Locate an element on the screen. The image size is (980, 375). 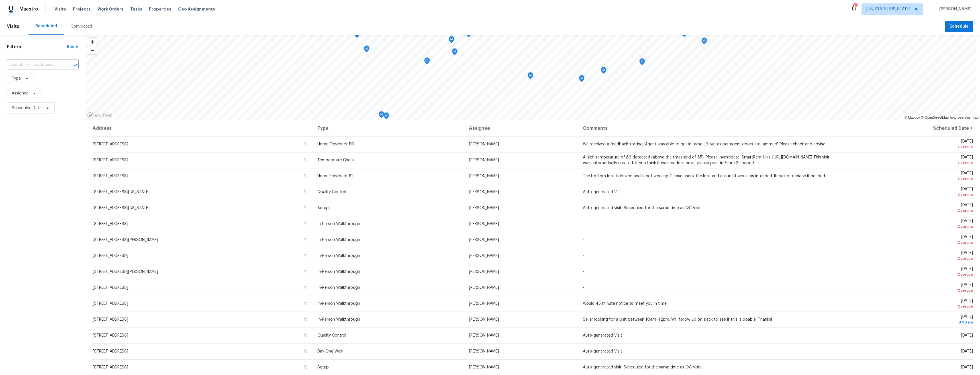
span: We received a feedback stating "Agent was able to get in using LB but as per agent doors are jamm... is located at coordinates (704, 145).